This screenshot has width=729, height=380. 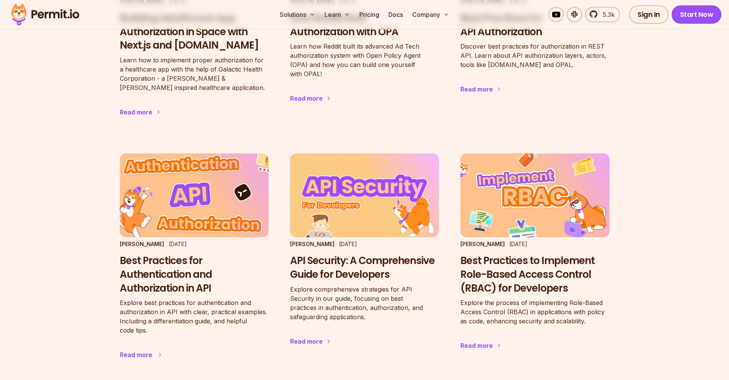 I want to click on p: Explore best practices for authentication and authorization in API with clear, practical examples..., so click(x=194, y=317).